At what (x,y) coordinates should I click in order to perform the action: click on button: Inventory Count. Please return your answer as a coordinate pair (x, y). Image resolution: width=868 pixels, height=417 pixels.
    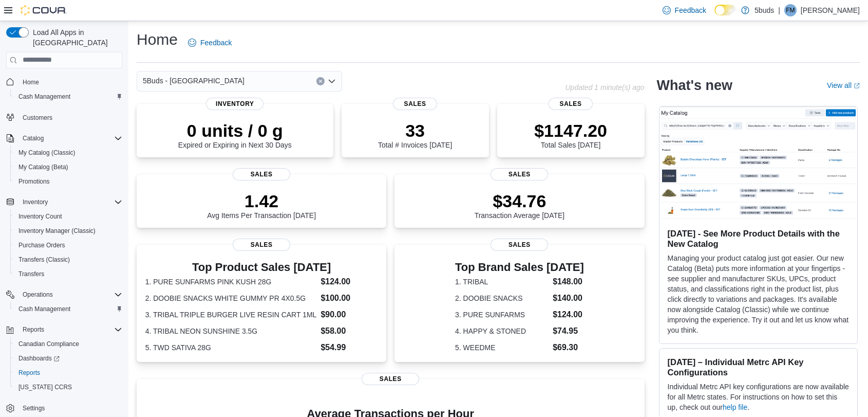
    Looking at the image, I should click on (68, 216).